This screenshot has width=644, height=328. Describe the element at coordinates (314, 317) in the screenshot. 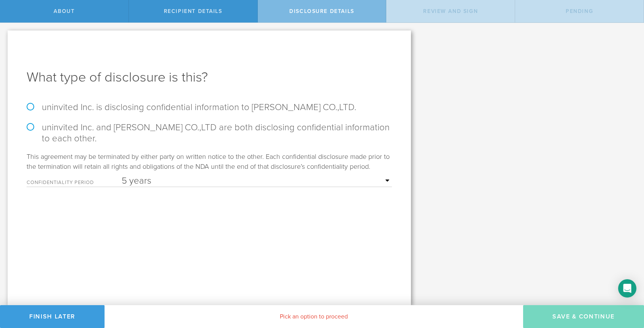

I see `div: Pick an option to proceed` at that location.